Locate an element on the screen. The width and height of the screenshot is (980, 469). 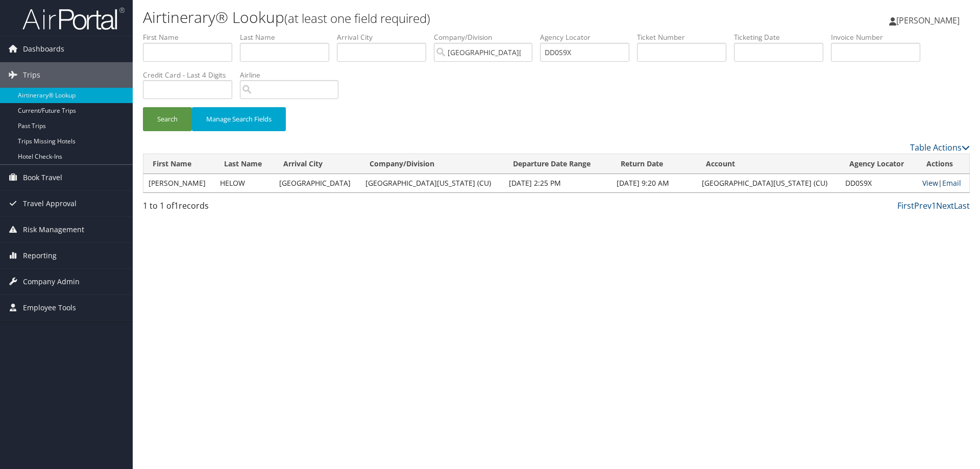
img: airportal-logo.png is located at coordinates (73, 19).